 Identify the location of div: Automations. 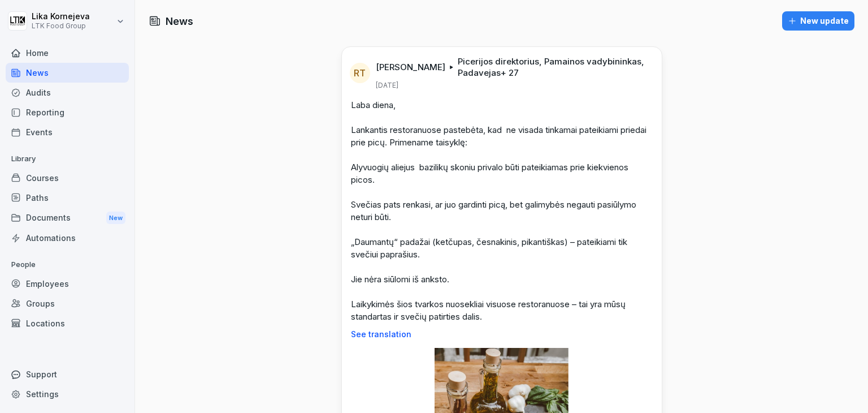
(67, 237).